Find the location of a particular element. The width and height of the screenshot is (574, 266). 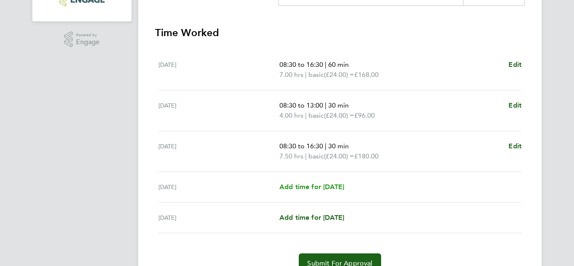

h3: Time Worked is located at coordinates (340, 33).